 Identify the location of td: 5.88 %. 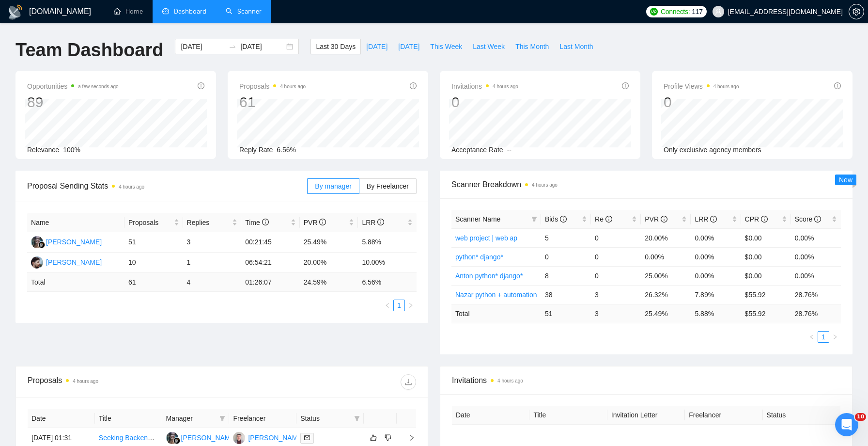
(715, 313).